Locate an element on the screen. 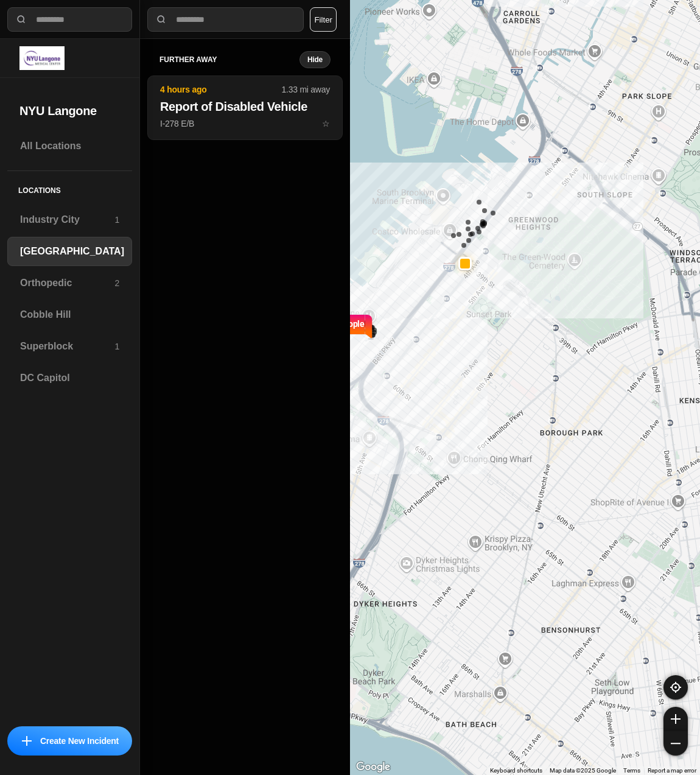  p: Create New Incident is located at coordinates (79, 741).